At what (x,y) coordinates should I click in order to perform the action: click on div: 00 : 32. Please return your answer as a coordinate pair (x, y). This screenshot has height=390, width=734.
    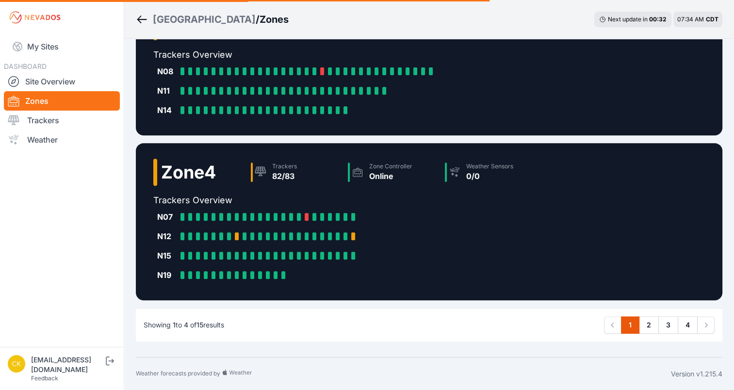
    Looking at the image, I should click on (658, 19).